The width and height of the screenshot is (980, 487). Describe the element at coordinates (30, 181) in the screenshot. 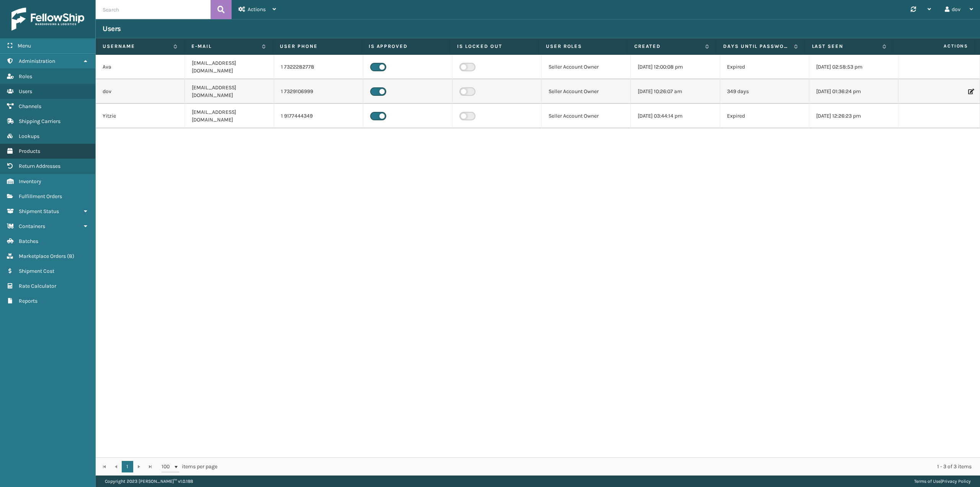

I see `span: Inventory` at that location.